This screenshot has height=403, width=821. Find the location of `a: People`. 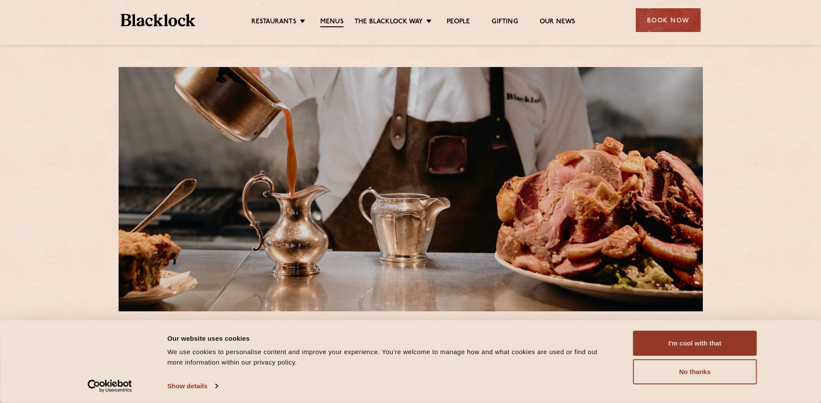

a: People is located at coordinates (458, 22).